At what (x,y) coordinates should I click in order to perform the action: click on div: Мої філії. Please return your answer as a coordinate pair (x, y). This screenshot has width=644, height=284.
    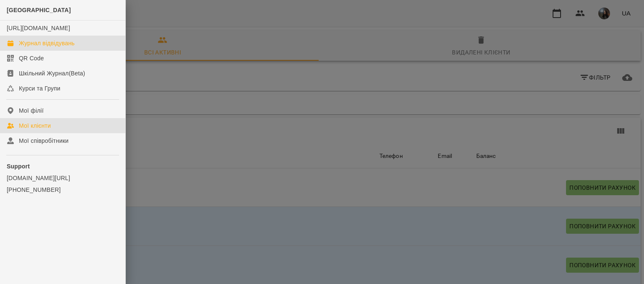
    Looking at the image, I should click on (31, 110).